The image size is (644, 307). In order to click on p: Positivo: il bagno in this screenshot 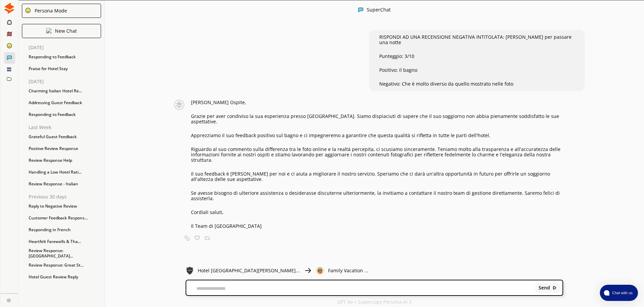, I will do `click(477, 70)`.